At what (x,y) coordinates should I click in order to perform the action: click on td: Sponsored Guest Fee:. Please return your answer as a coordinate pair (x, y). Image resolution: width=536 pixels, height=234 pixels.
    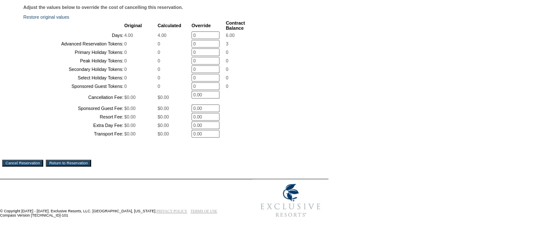
    Looking at the image, I should click on (74, 108).